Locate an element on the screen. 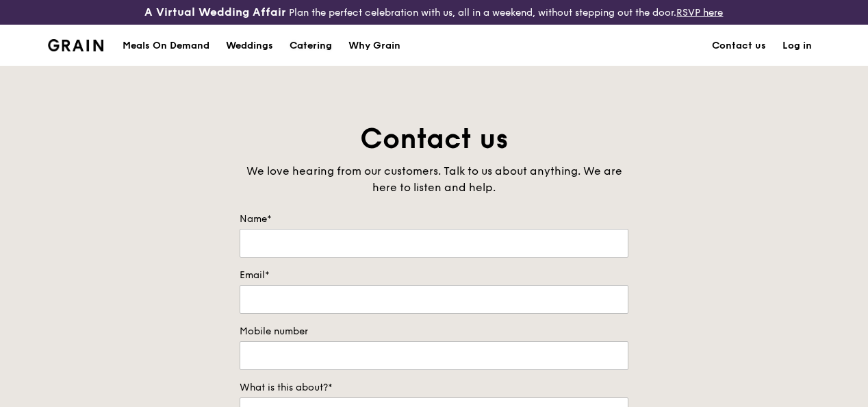  a: Weddings is located at coordinates (249, 46).